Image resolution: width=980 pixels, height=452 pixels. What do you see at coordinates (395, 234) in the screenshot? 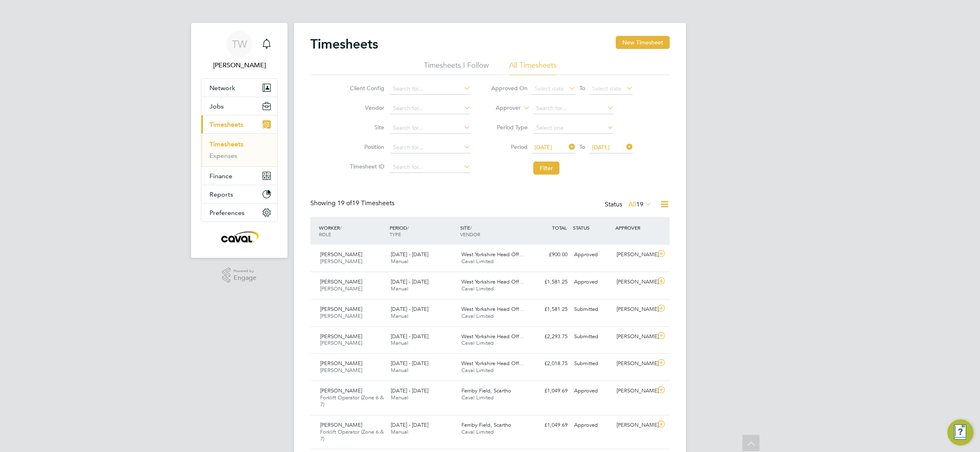
I see `span: TYPE` at bounding box center [395, 234].